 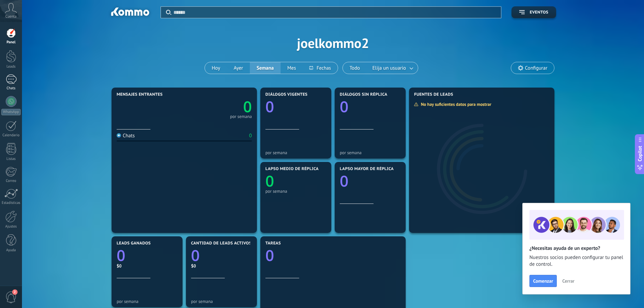 I want to click on span: Configurar, so click(x=536, y=68).